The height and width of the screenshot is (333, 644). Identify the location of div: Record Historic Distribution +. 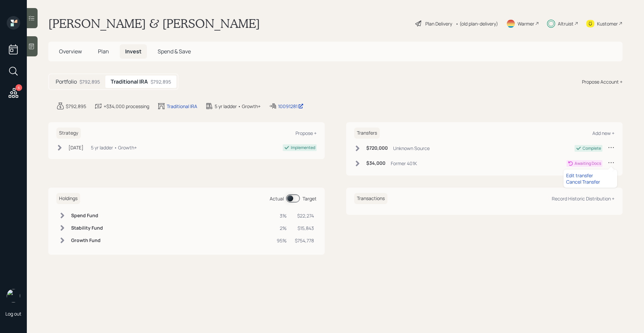
(583, 199).